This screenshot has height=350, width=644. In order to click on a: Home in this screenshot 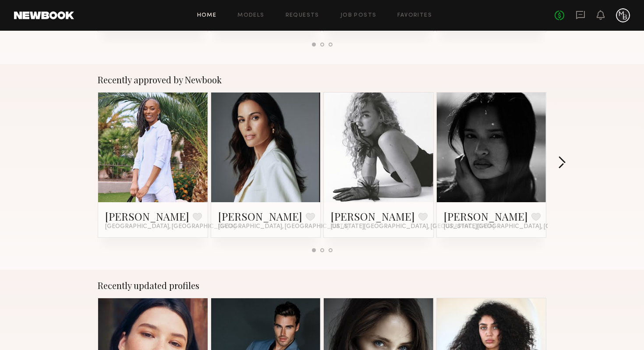, I will do `click(207, 15)`.